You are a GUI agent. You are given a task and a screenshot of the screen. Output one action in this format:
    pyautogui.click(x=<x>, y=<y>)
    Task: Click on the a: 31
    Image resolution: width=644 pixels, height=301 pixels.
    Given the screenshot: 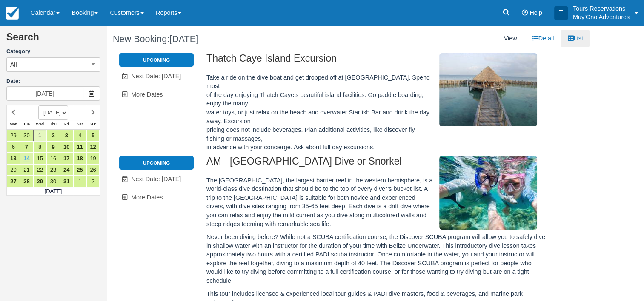 What is the action you would take?
    pyautogui.click(x=66, y=182)
    